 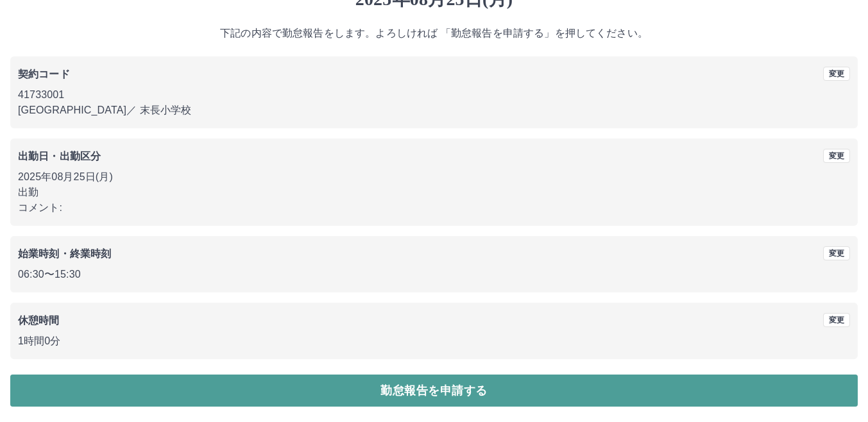 I want to click on p: 2025年08月25日(月), so click(x=434, y=177).